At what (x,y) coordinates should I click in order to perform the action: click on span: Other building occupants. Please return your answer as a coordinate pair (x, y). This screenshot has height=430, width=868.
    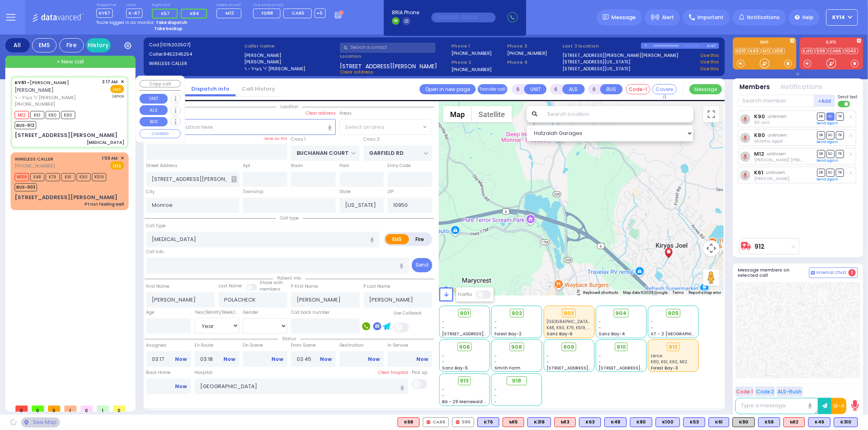
    Looking at the image, I should click on (234, 179).